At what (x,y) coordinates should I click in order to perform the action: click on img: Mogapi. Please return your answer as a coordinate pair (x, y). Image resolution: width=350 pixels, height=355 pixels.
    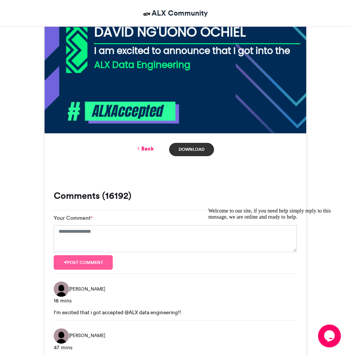
    Looking at the image, I should click on (61, 289).